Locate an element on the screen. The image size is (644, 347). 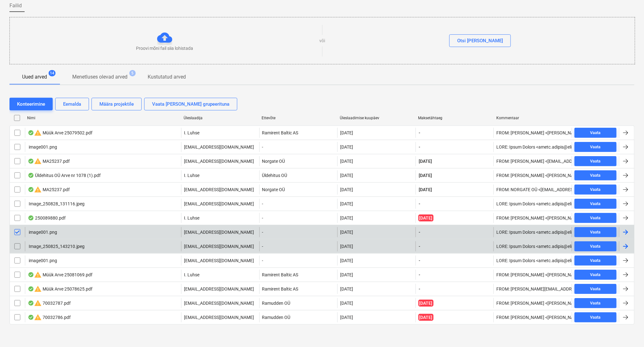
p: Uued arved is located at coordinates (34, 77).